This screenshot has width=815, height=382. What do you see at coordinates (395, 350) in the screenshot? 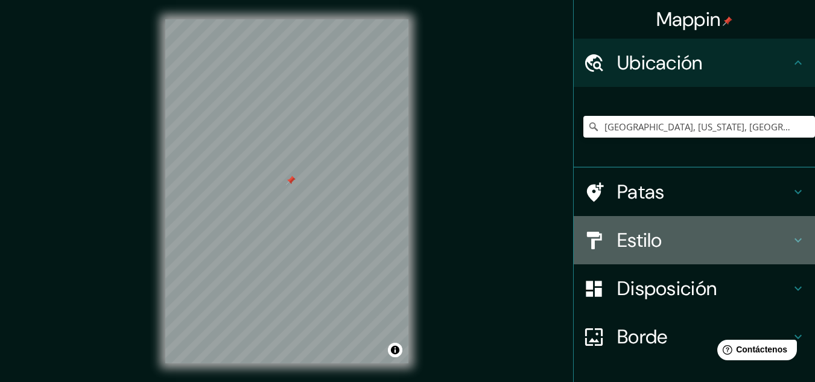
I see `button: Activar o desactivar atribución` at bounding box center [395, 350].